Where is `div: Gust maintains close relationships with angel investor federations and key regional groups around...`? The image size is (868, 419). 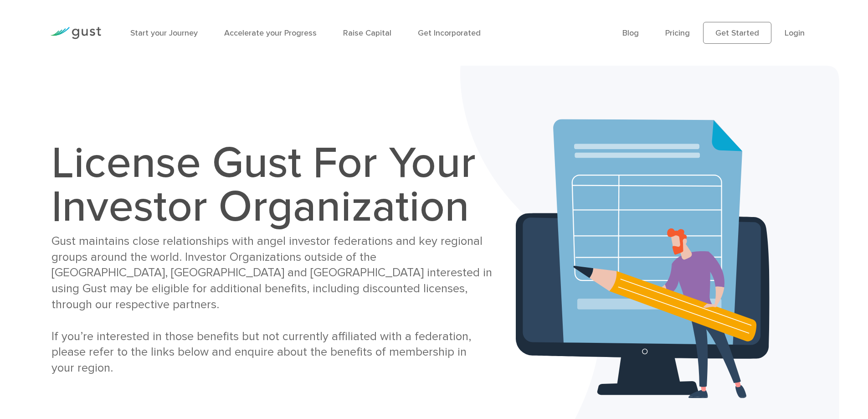 div: Gust maintains close relationships with angel investor federations and key regional groups around... is located at coordinates (271, 305).